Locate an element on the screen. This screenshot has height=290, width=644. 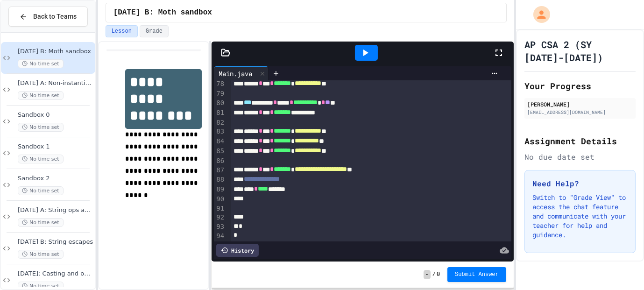
button: Grade is located at coordinates (154, 32).